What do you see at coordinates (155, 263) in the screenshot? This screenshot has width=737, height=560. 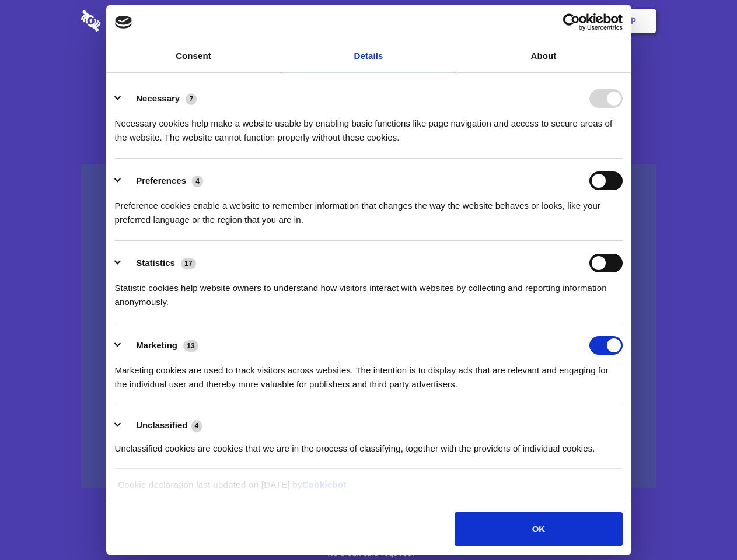 I see `label: Statistics` at bounding box center [155, 263].